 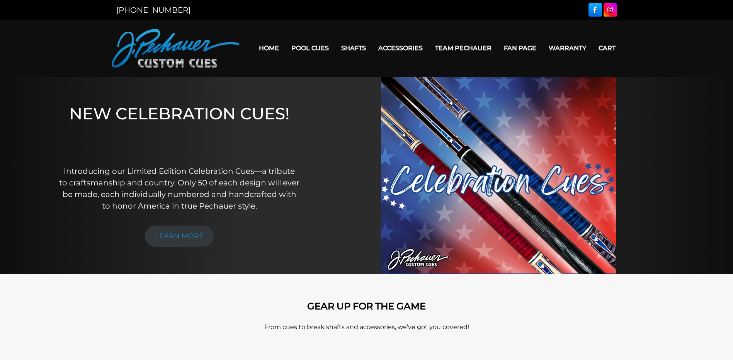 What do you see at coordinates (310, 48) in the screenshot?
I see `a: Pool Cues` at bounding box center [310, 48].